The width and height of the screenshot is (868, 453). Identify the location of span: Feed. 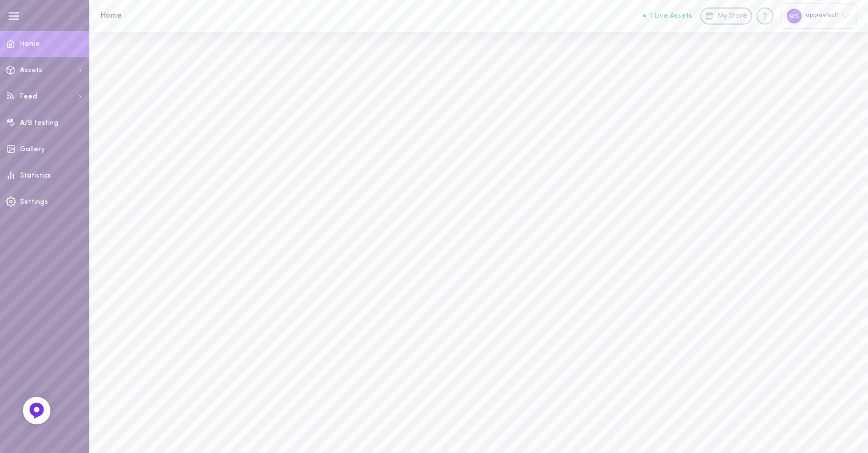
(28, 97).